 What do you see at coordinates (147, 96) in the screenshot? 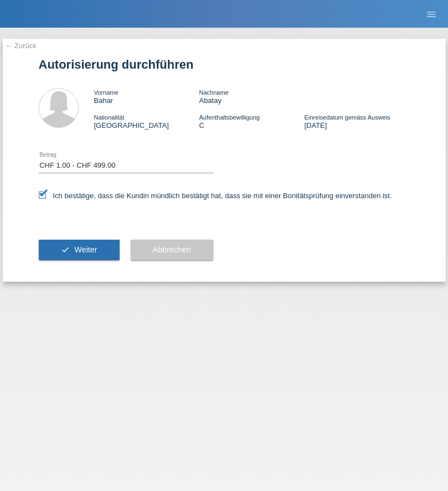
I see `div: Bahar` at bounding box center [147, 96].